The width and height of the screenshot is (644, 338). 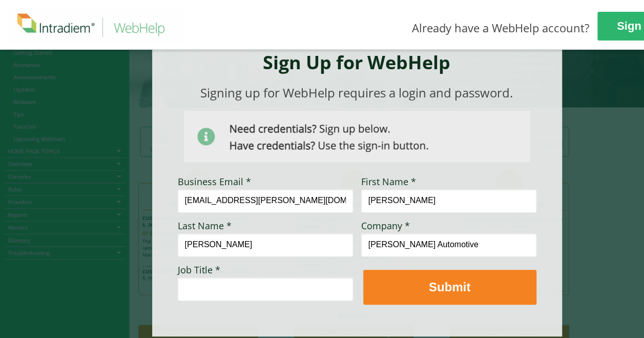 I want to click on strong: Sign Up for WebHelp, so click(x=357, y=62).